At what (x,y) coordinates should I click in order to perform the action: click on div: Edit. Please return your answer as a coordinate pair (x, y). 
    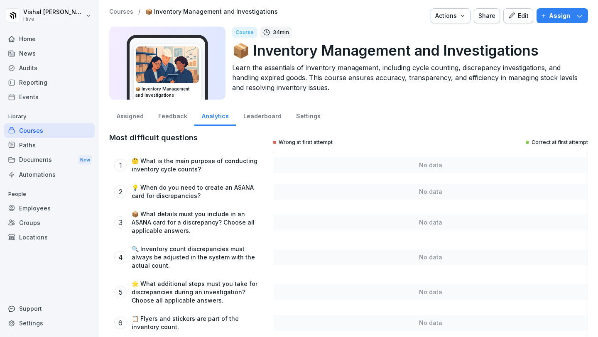
    Looking at the image, I should click on (518, 16).